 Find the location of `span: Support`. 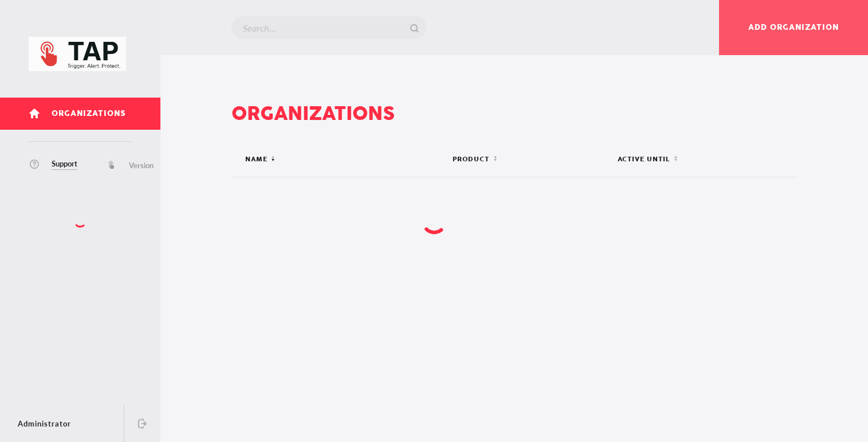

span: Support is located at coordinates (64, 163).